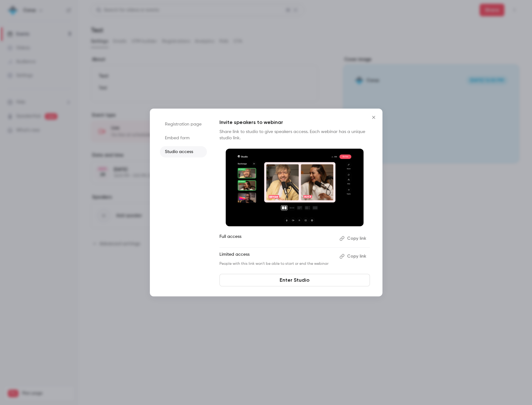 The image size is (532, 405). I want to click on li: Studio access, so click(183, 152).